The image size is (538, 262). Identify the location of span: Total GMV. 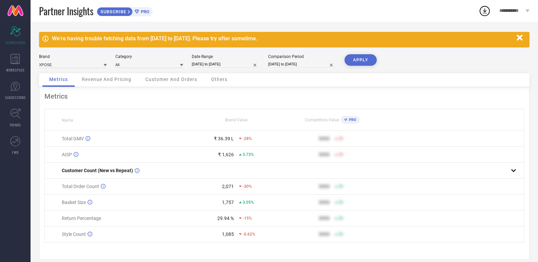
(73, 139).